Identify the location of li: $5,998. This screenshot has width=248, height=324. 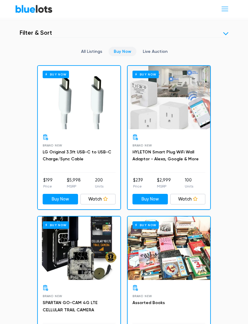
(74, 183).